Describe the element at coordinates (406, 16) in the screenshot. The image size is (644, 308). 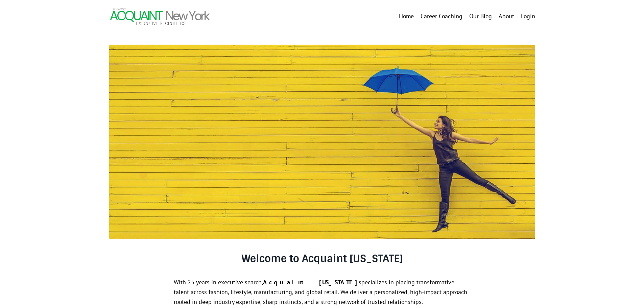
I see `a: Home` at that location.